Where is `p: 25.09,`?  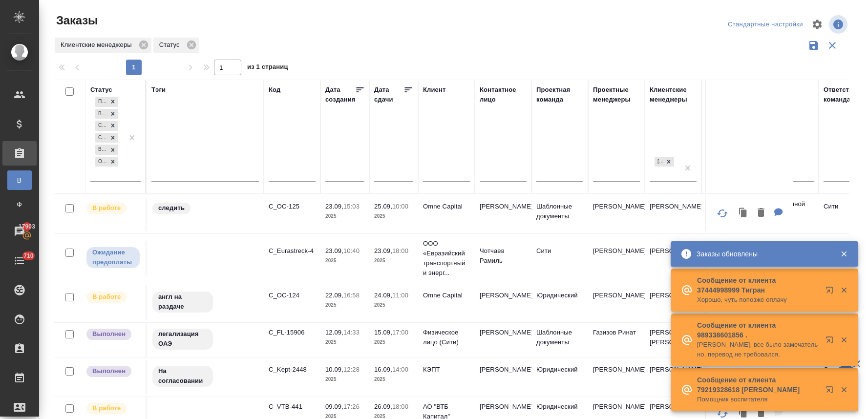
p: 25.09, is located at coordinates (383, 206).